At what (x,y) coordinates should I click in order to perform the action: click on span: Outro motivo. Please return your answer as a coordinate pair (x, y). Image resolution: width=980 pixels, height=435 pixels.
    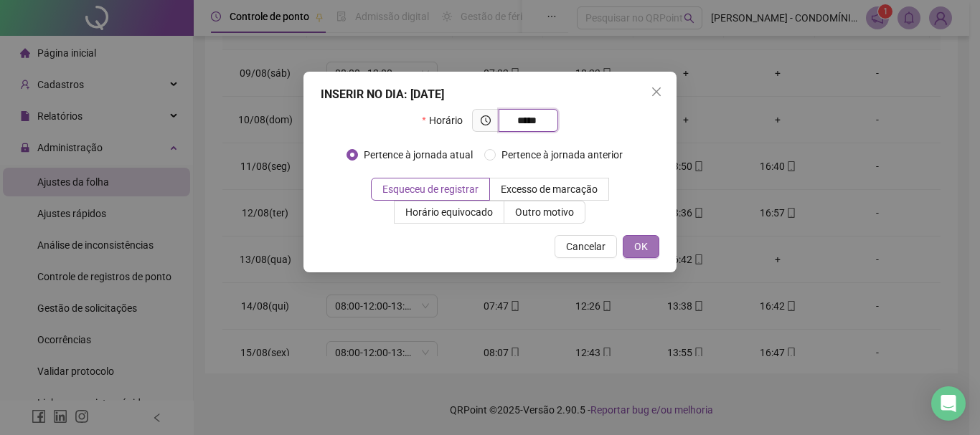
    Looking at the image, I should click on (545, 212).